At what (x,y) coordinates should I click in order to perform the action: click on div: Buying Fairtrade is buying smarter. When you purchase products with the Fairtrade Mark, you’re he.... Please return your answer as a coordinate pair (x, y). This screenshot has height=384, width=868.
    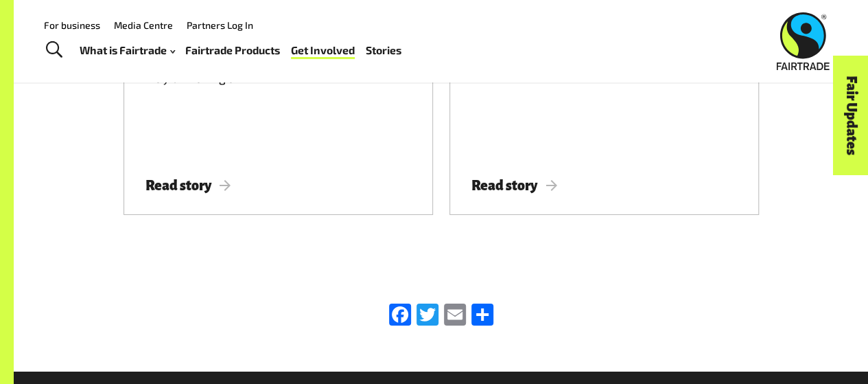
    Looking at the image, I should click on (604, 84).